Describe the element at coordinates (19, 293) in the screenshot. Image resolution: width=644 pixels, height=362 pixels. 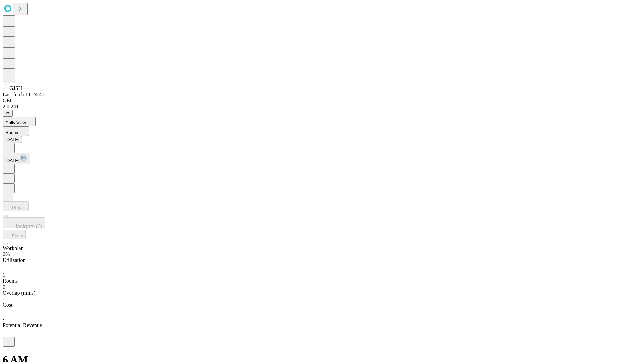
I see `span: Overlap (mins)` at that location.